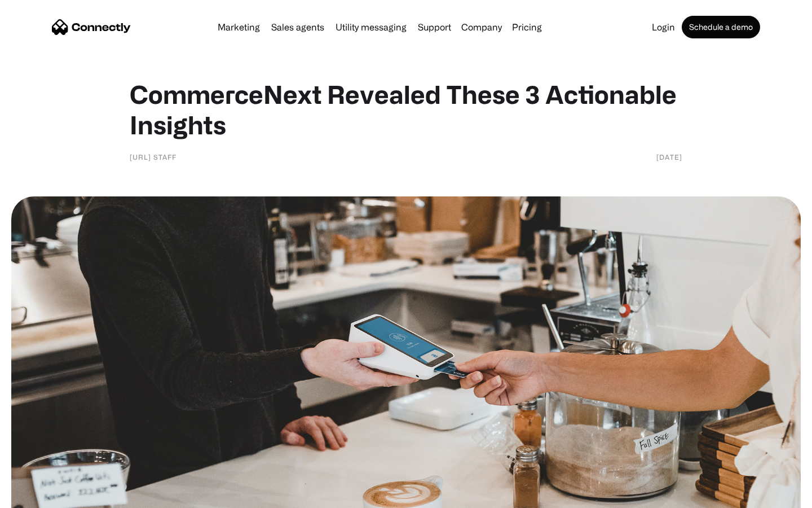 This screenshot has height=508, width=812. Describe the element at coordinates (663, 27) in the screenshot. I see `a: Login` at that location.